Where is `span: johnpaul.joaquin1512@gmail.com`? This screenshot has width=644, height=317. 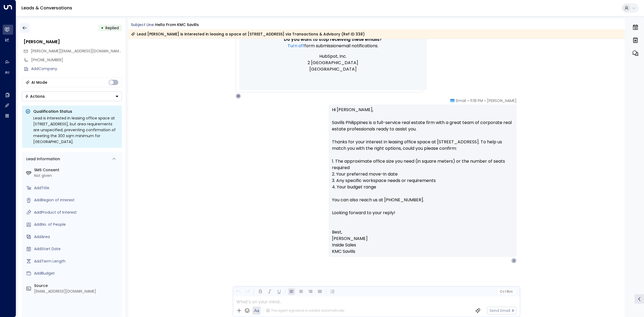
span: johnpaul.joaquin1512@gmail.com is located at coordinates (76, 51).